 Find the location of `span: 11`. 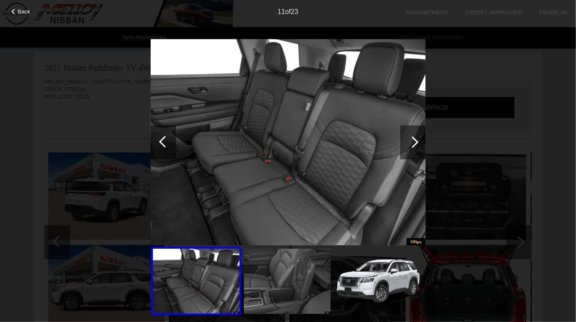

span: 11 is located at coordinates (281, 11).